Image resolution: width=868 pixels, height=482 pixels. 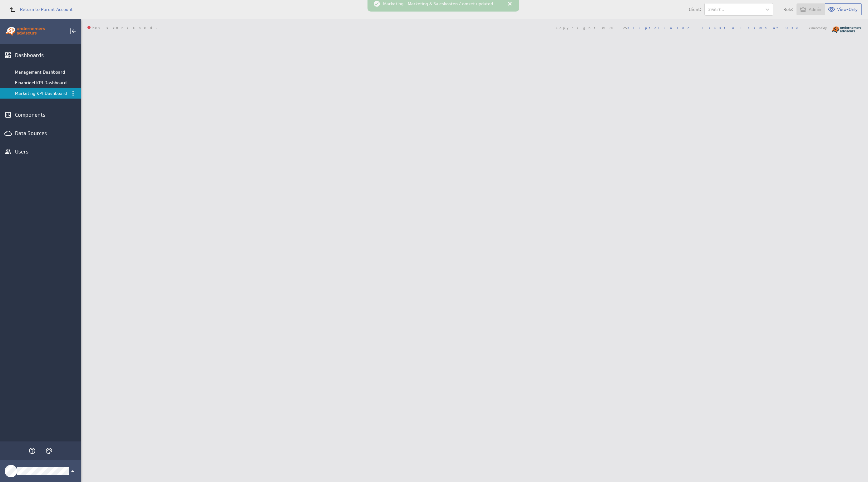 What do you see at coordinates (25, 31) in the screenshot?
I see `div: Go to Dashboards` at bounding box center [25, 31].